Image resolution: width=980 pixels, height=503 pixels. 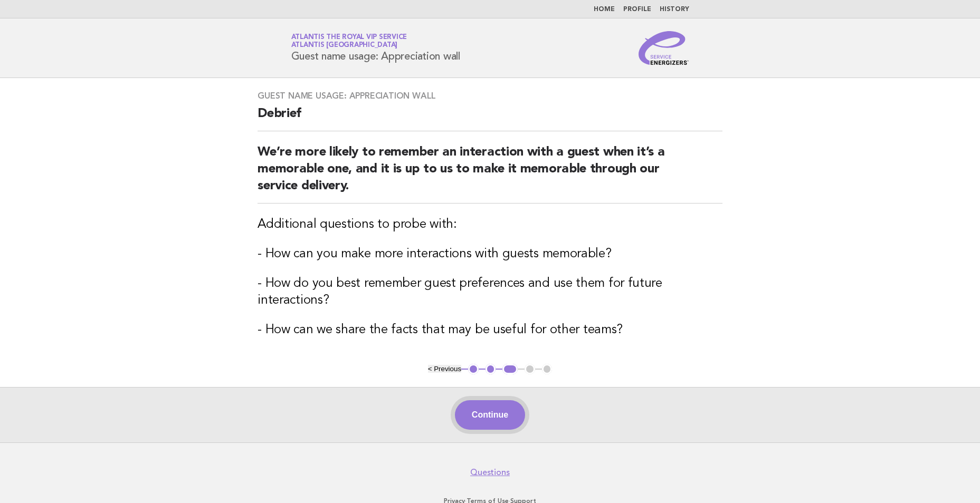 I want to click on h2: We’re more likely to remember an interaction with a guest when it’s a memorable one, and it is up..., so click(x=490, y=173).